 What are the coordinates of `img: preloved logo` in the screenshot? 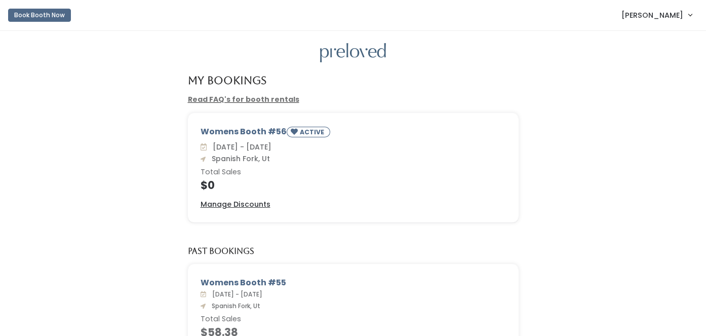 It's located at (353, 53).